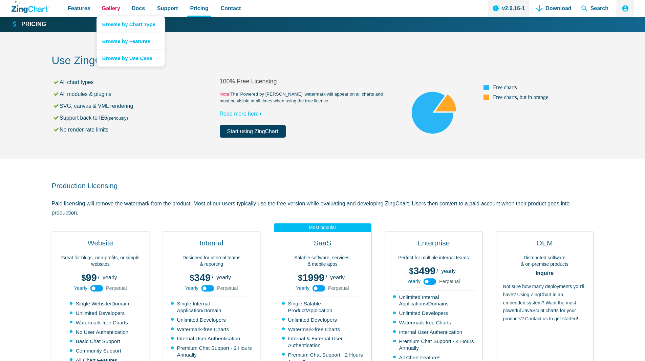 The width and height of the screenshot is (645, 361). I want to click on li: Single Internal Application/Domain, so click(212, 307).